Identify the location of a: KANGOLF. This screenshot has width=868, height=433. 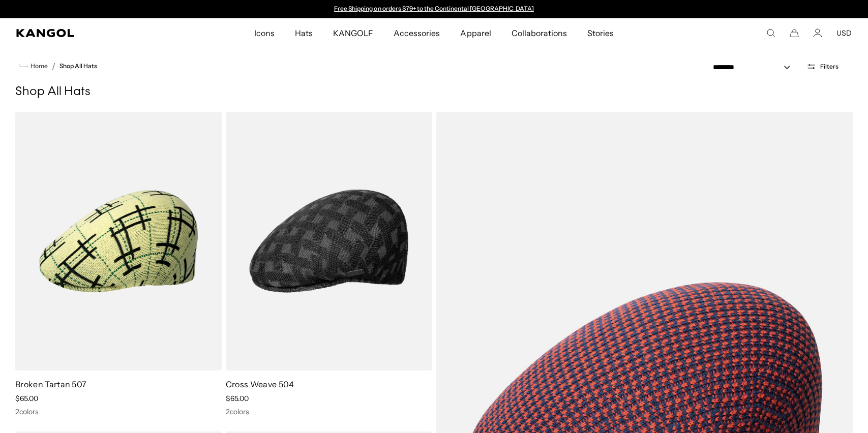
(353, 33).